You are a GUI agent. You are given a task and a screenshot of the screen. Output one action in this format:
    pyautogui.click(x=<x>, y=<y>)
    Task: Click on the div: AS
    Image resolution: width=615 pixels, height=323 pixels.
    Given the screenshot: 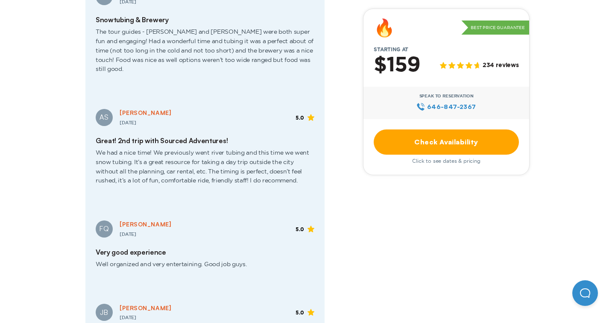 What is the action you would take?
    pyautogui.click(x=104, y=117)
    